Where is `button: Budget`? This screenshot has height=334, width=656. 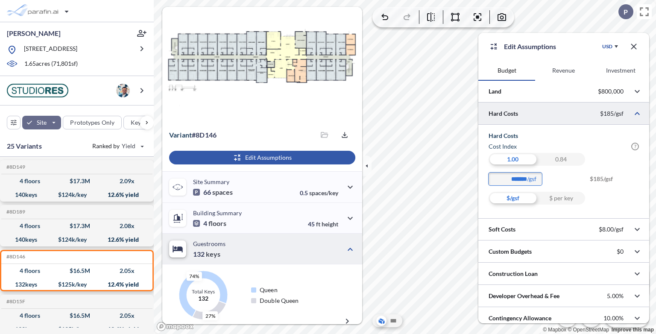
button: Budget is located at coordinates (506, 70).